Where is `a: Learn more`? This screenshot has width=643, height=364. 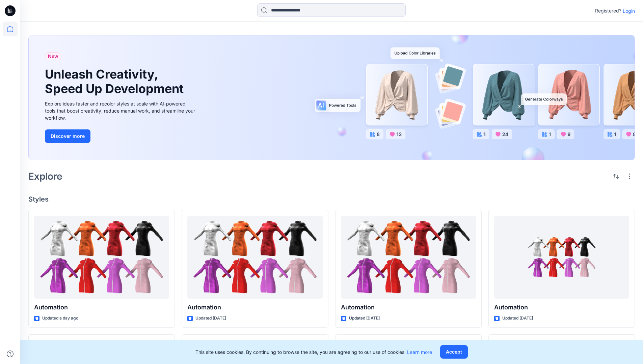
a: Learn more is located at coordinates (420, 352).